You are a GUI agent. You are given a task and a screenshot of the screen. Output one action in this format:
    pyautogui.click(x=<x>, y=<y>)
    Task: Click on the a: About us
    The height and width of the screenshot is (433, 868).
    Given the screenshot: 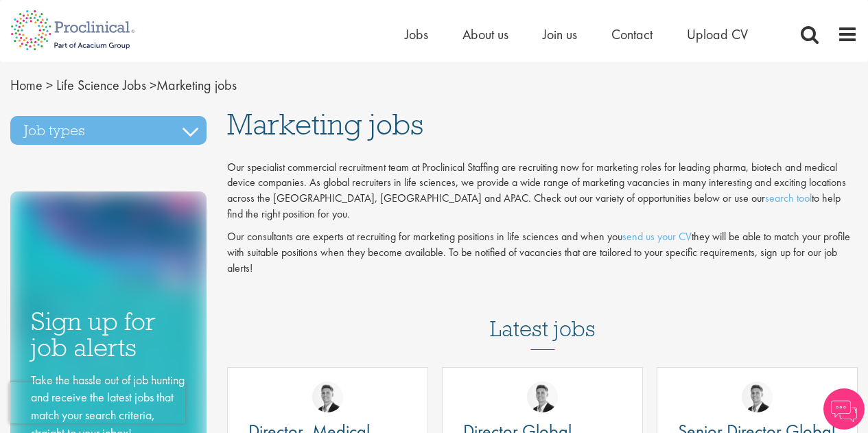 What is the action you would take?
    pyautogui.click(x=485, y=35)
    